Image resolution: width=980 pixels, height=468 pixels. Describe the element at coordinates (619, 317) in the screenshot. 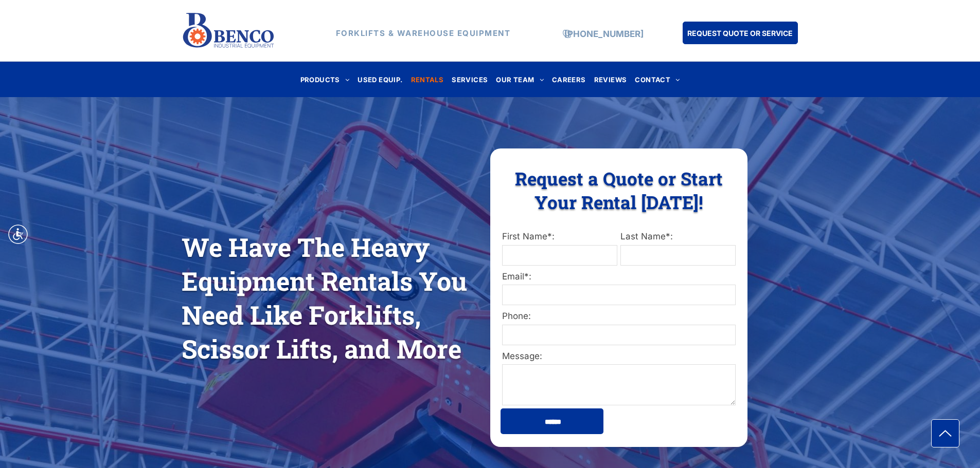

I see `label: Phone:` at that location.